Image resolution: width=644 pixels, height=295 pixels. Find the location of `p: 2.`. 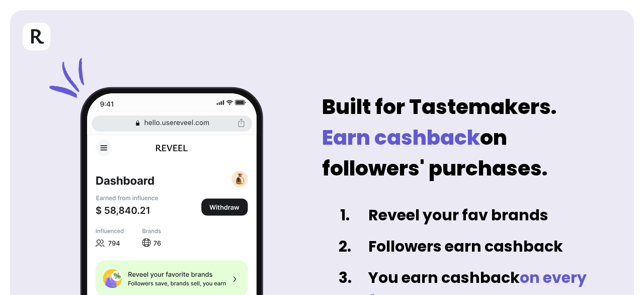

p: 2. is located at coordinates (345, 247).